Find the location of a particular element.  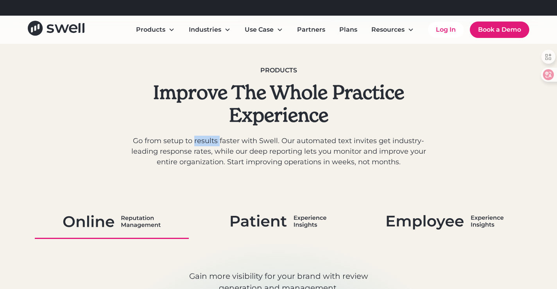

p: Go from setup to results faster with Swell. Our automated text invites get industry-leading respo... is located at coordinates (279, 151).